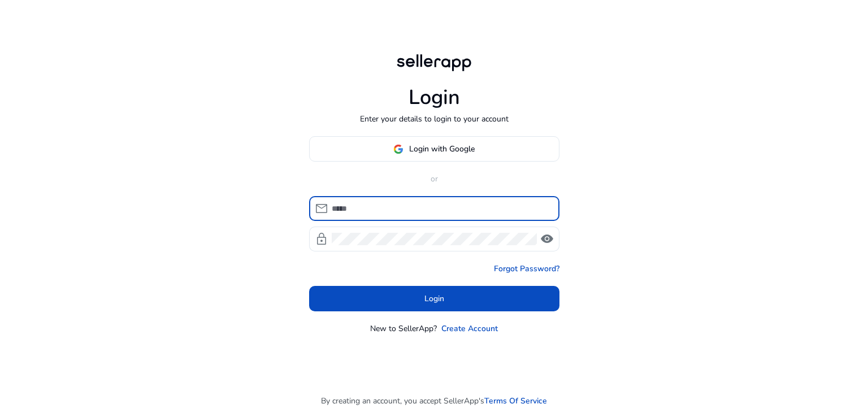 This screenshot has height=417, width=868. I want to click on button: Login, so click(434, 298).